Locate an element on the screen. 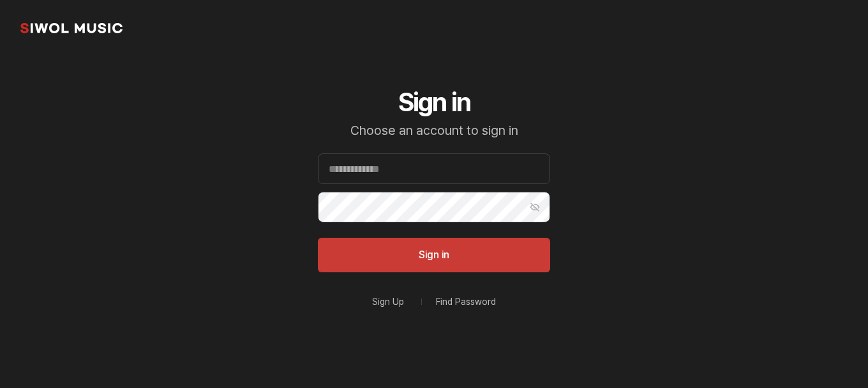  p: Choose an account to sign in is located at coordinates (434, 130).